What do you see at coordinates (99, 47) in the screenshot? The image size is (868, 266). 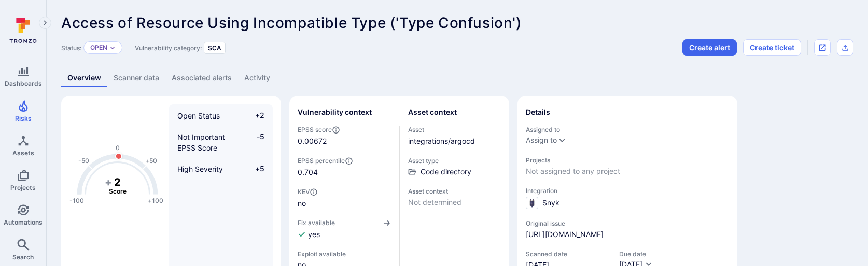 I see `p: Open` at bounding box center [99, 47].